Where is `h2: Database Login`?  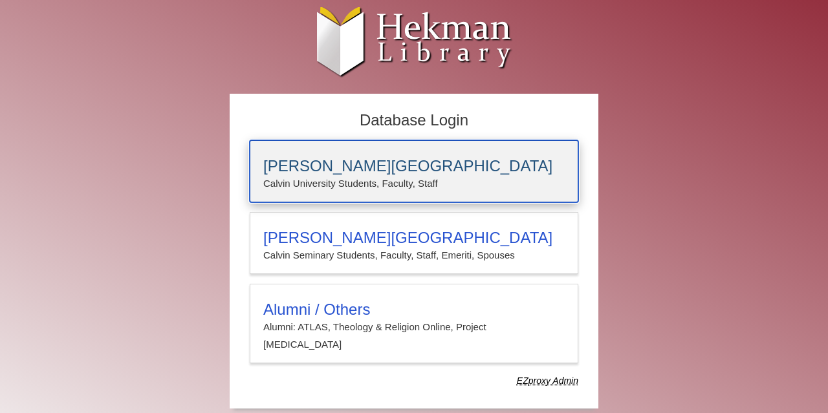
h2: Database Login is located at coordinates (414, 120).